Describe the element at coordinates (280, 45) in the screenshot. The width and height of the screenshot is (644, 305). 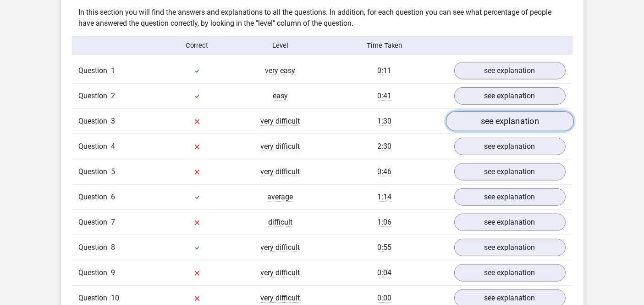
I see `div: Level` at that location.